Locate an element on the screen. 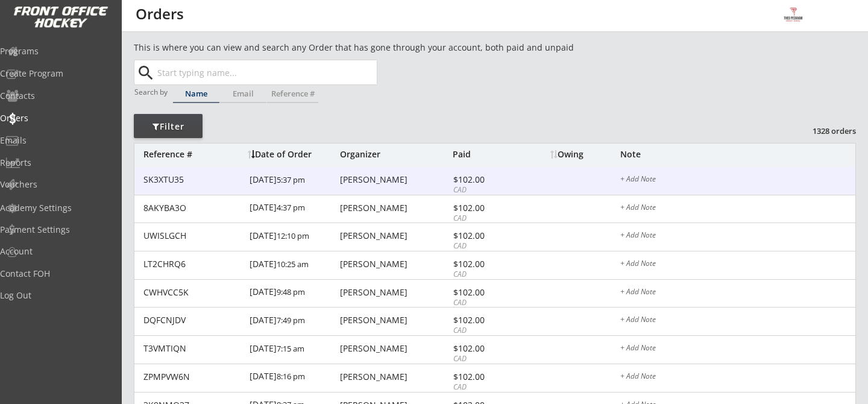 This screenshot has height=404, width=868. font: 8:16 pm is located at coordinates (290, 376).